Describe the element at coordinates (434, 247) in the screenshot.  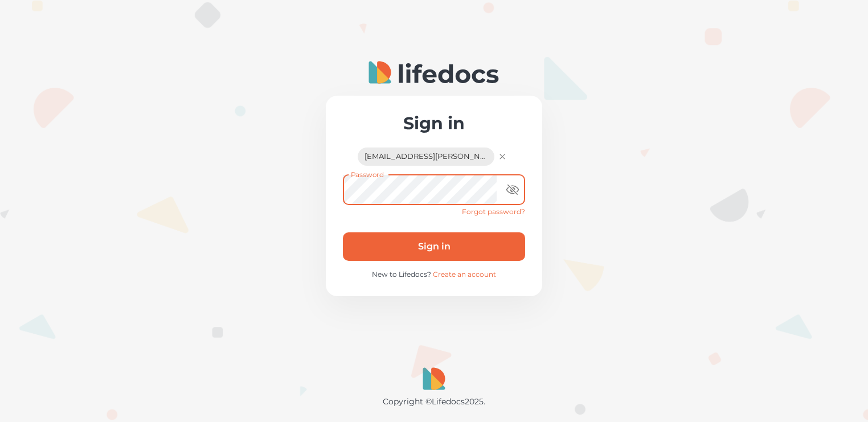
I see `button: Sign in` at that location.